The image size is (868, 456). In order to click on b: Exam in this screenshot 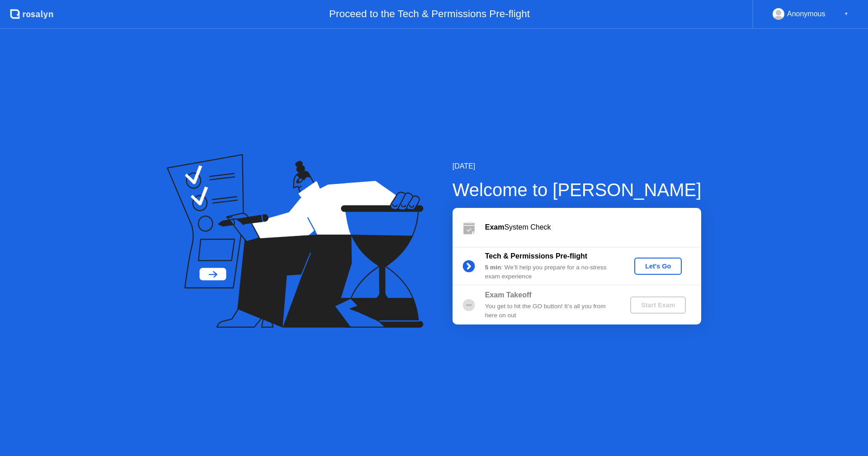, I will do `click(495, 227)`.